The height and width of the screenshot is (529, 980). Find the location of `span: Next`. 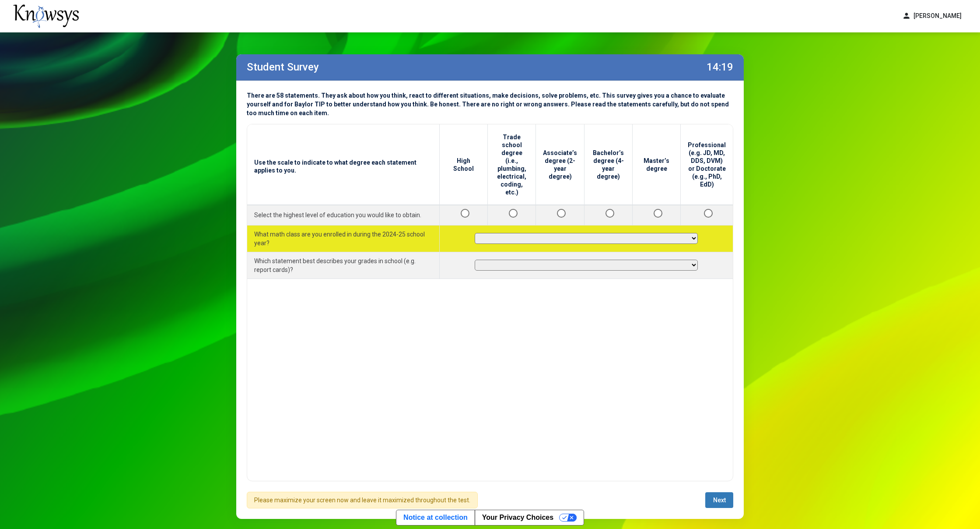

span: Next is located at coordinates (719, 500).